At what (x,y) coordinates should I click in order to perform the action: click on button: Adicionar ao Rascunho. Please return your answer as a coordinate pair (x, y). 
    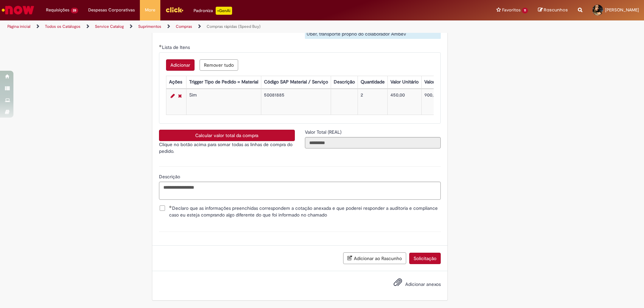
    Looking at the image, I should click on (375, 258).